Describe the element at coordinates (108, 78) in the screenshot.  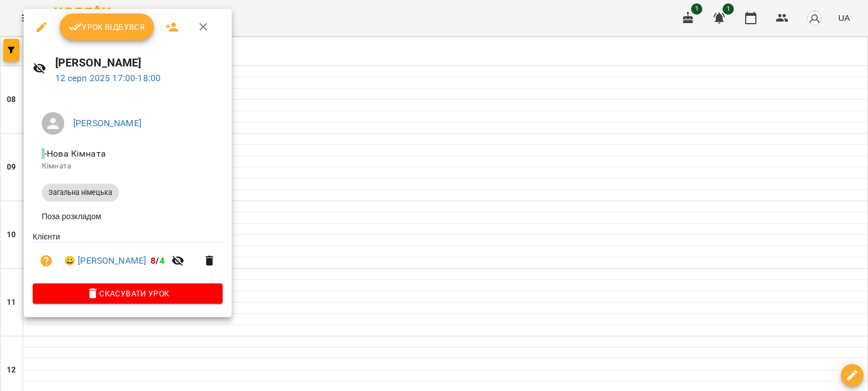
I see `a: 12 серп 2025 17:00-18:00` at that location.